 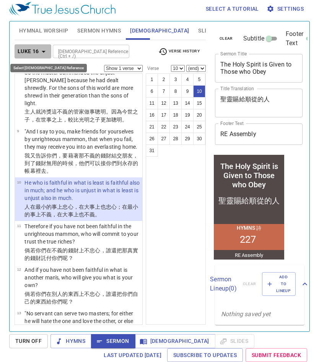 I want to click on wg5430: 。因為, so click(x=81, y=115).